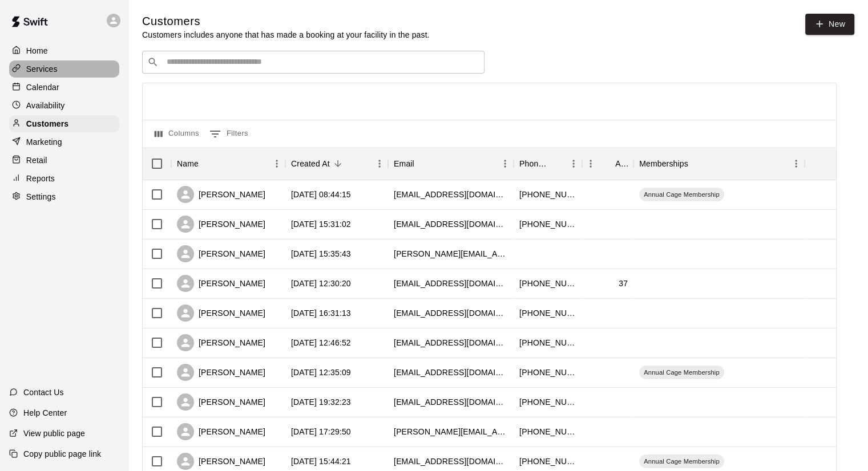  I want to click on div: bret_harper2000@yahoo.ca, so click(451, 372).